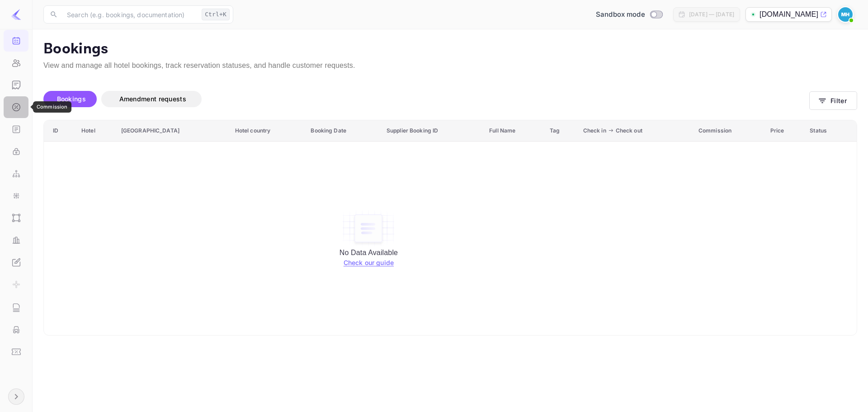 This screenshot has height=412, width=868. What do you see at coordinates (830, 131) in the screenshot?
I see `th: Status` at bounding box center [830, 131].